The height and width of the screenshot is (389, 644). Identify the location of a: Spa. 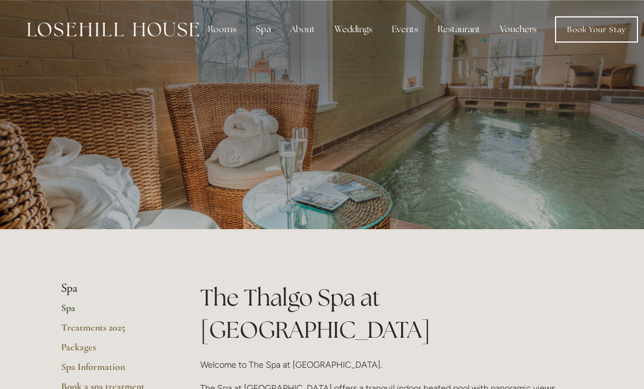
(113, 312).